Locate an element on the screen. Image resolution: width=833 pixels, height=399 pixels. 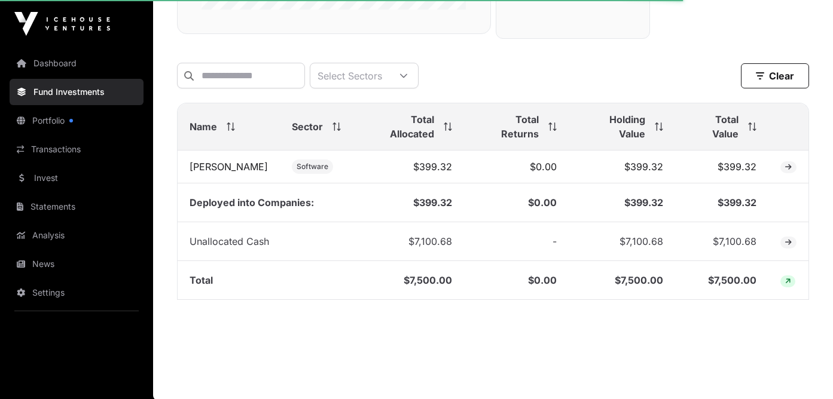
a: Settings is located at coordinates (77, 293).